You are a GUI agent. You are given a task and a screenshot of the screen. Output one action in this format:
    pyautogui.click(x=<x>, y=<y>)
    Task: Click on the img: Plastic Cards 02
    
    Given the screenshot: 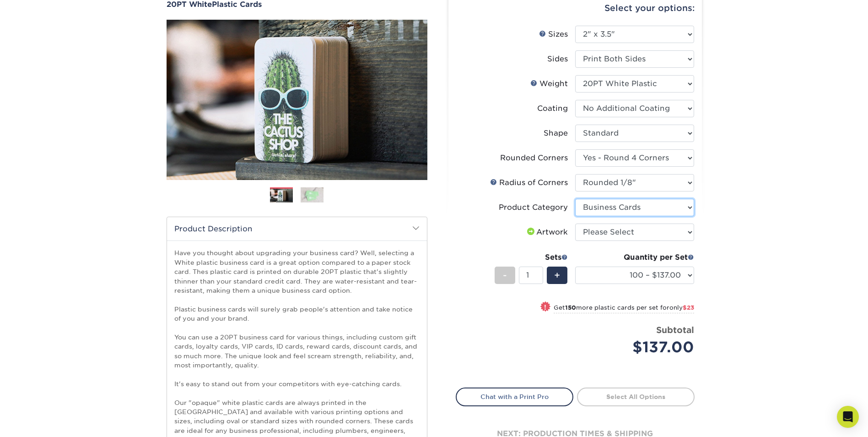 What is the action you would take?
    pyautogui.click(x=312, y=195)
    